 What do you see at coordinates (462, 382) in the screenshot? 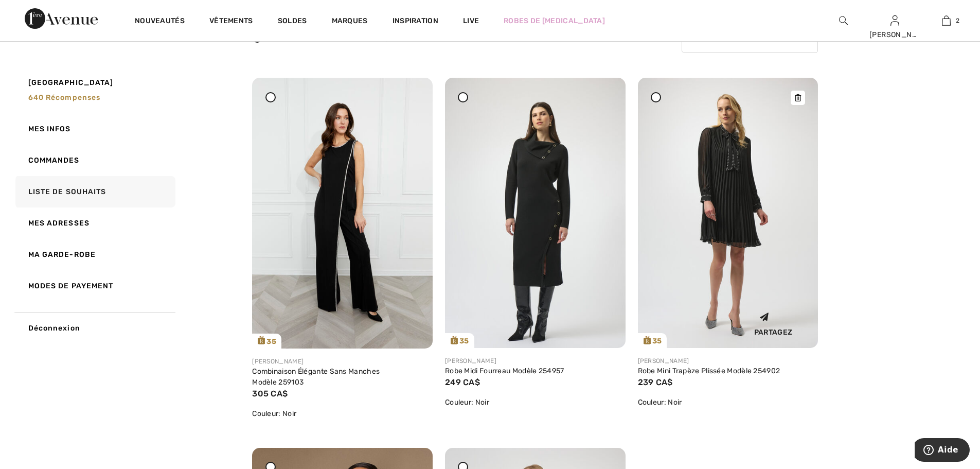
I see `span: 249 CA$` at bounding box center [462, 382].